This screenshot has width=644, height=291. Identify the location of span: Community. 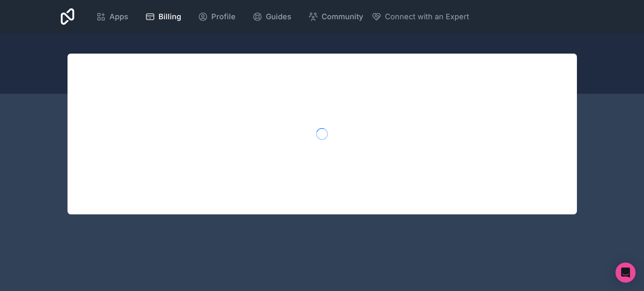
(342, 17).